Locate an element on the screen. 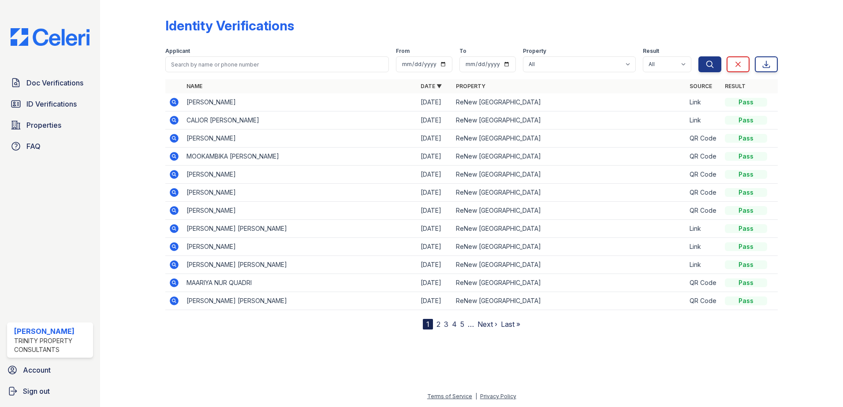 This screenshot has width=843, height=407. a: 4 is located at coordinates (454, 324).